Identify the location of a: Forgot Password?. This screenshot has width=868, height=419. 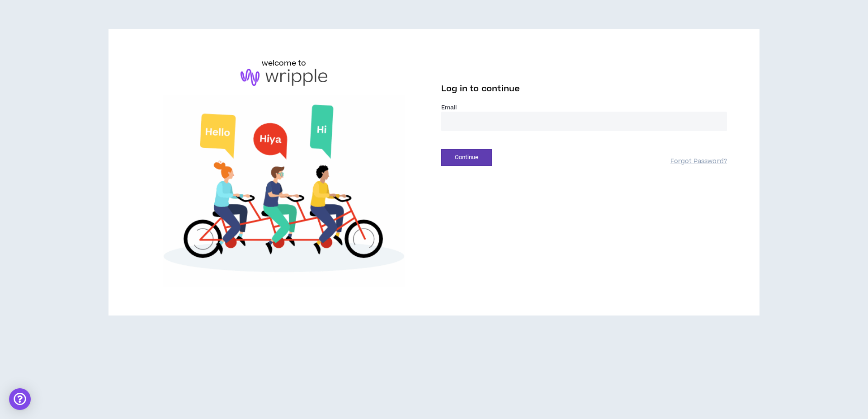
(699, 162).